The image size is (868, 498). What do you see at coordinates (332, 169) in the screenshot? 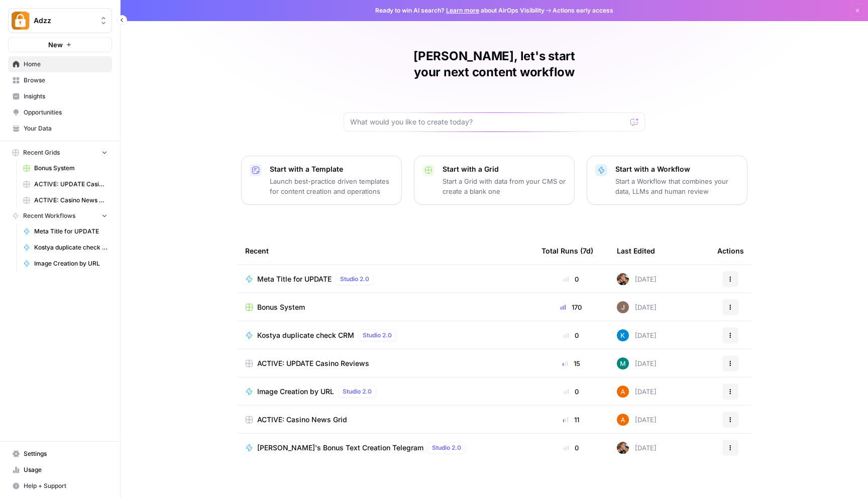
I see `p: Start with a Template` at bounding box center [332, 169].